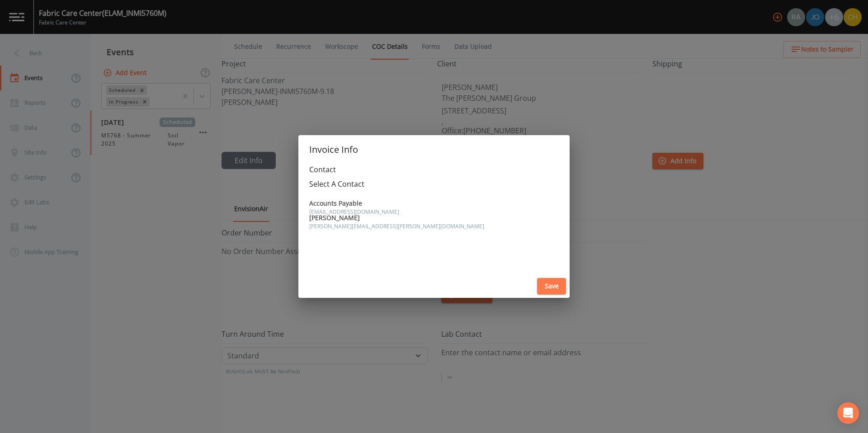 The width and height of the screenshot is (868, 433). Describe the element at coordinates (322, 169) in the screenshot. I see `label: Contact` at that location.